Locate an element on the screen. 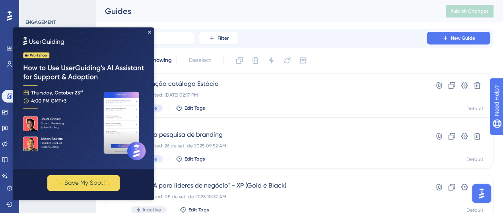 The height and width of the screenshot is (213, 503). span: New Guide is located at coordinates (463, 38).